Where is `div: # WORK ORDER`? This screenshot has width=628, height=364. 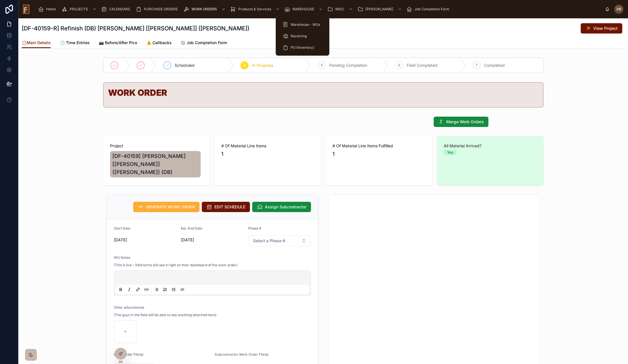
div: # WORK ORDER is located at coordinates (324, 93).